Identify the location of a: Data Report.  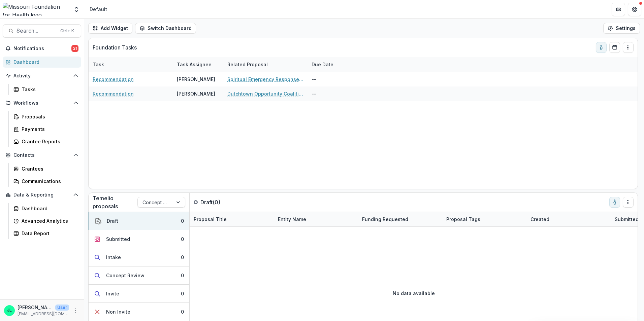
(45, 233).